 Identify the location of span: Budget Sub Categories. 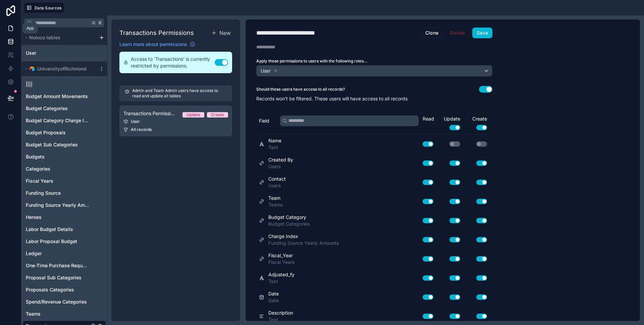
(52, 145).